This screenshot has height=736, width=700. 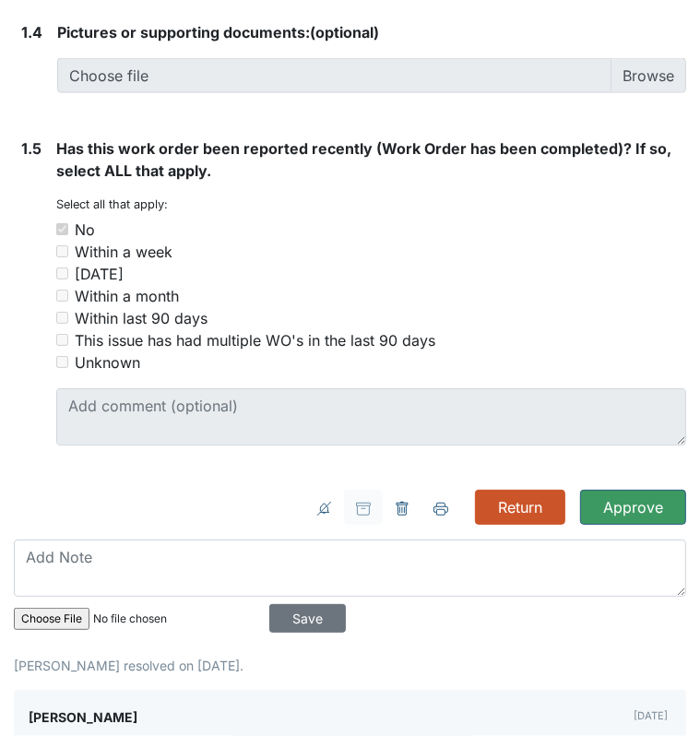 What do you see at coordinates (62, 317) in the screenshot?
I see `input: Within last 90 days` at bounding box center [62, 317].